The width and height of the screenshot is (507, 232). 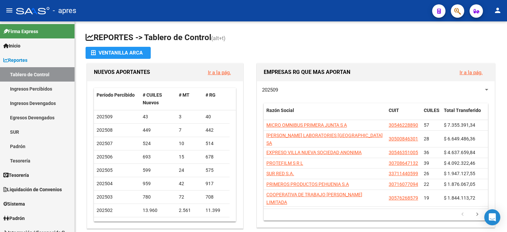 What do you see at coordinates (404, 163) in the screenshot?
I see `span: 30708647132` at bounding box center [404, 163].